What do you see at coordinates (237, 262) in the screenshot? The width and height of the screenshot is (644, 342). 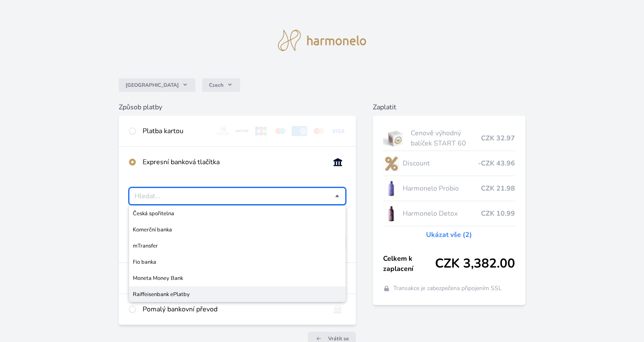 I see `span: Fio banka` at bounding box center [237, 262].